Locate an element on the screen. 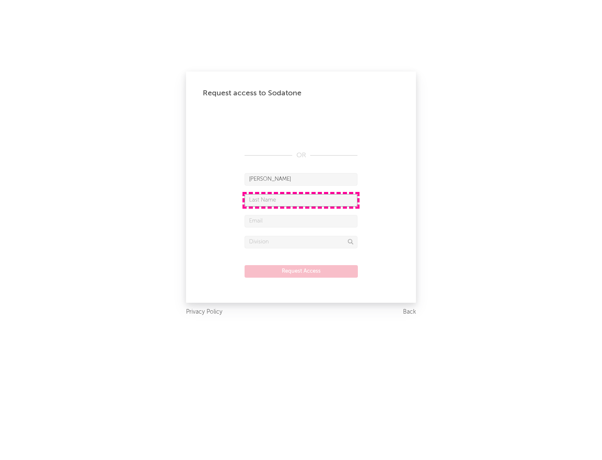 This screenshot has width=602, height=460. input: First Name is located at coordinates (301, 179).